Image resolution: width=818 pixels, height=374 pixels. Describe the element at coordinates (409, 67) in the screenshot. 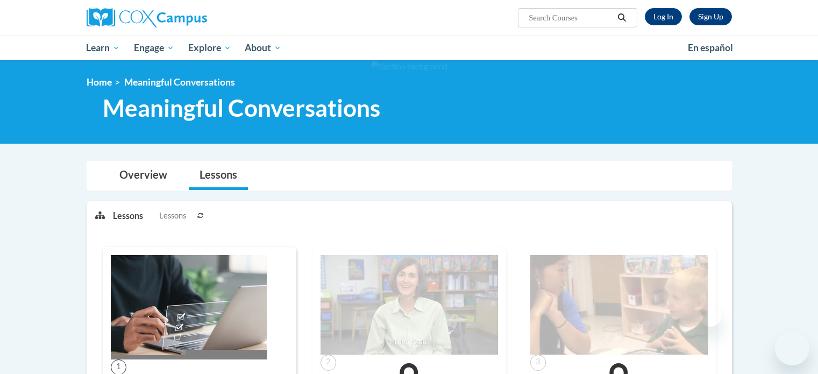

I see `img: Section background` at that location.